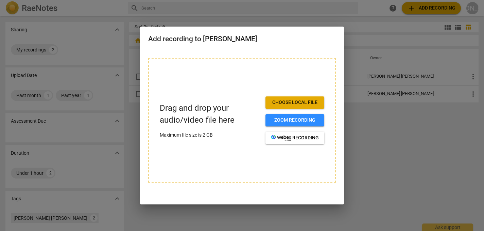  I want to click on p: Drag and drop your audio/video file here, so click(210, 114).